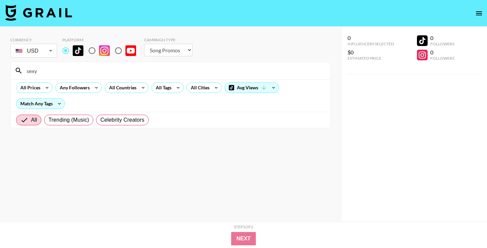 The height and width of the screenshot is (248, 487). What do you see at coordinates (29, 88) in the screenshot?
I see `div: All Prices` at bounding box center [29, 88].